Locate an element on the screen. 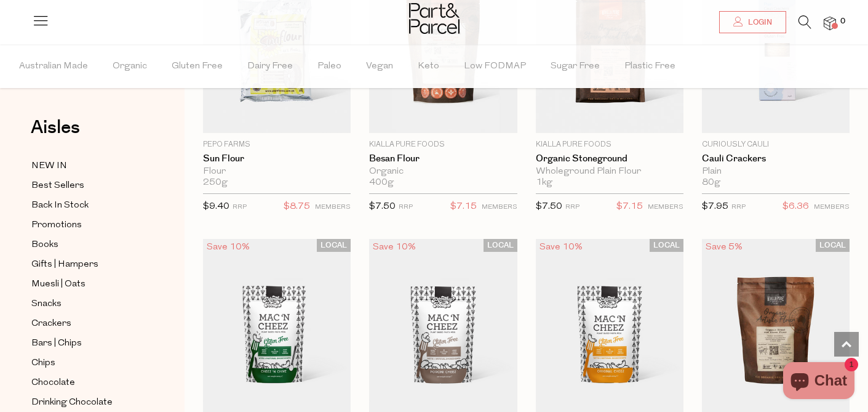 This screenshot has width=868, height=412. span: Books is located at coordinates (45, 245).